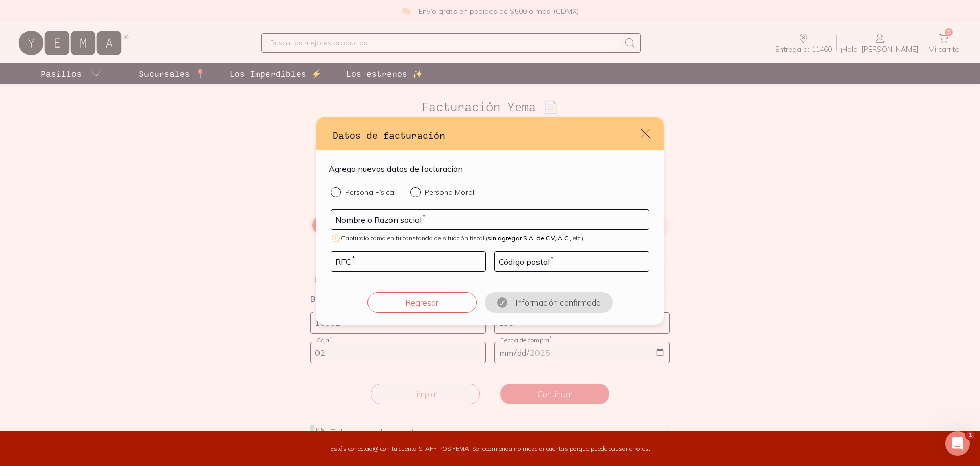 The height and width of the screenshot is (466, 980). What do you see at coordinates (486, 136) in the screenshot?
I see `h3: Datos de facturación` at bounding box center [486, 136].